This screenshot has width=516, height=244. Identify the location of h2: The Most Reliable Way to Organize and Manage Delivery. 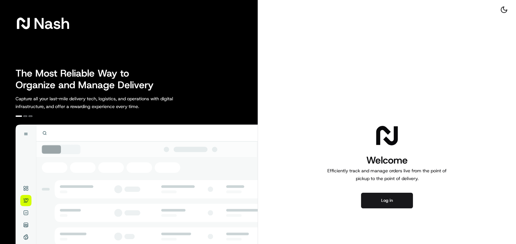
(88, 79).